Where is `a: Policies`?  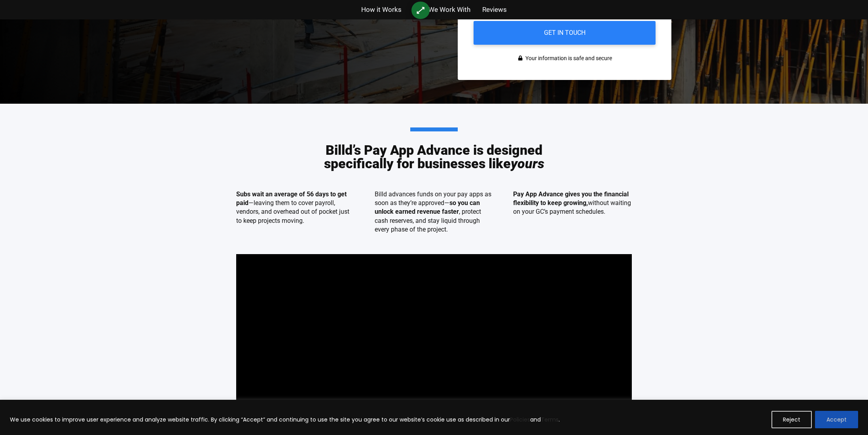
a: Policies is located at coordinates (520, 420).